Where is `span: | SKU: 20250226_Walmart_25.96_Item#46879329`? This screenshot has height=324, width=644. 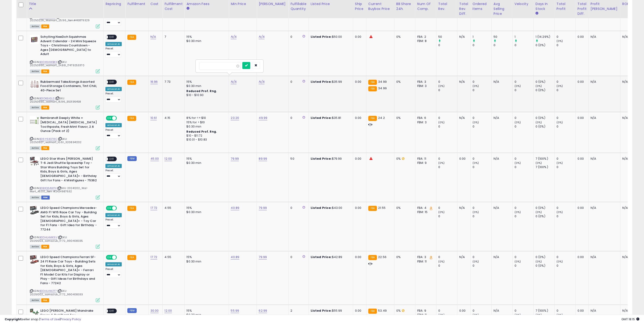
span: | SKU: 20250226_Walmart_25.96_Item#46879329 is located at coordinates (60, 19).